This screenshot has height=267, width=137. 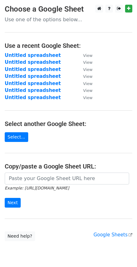 What do you see at coordinates (68, 9) in the screenshot?
I see `h3: Choose a Google Sheet` at bounding box center [68, 9].